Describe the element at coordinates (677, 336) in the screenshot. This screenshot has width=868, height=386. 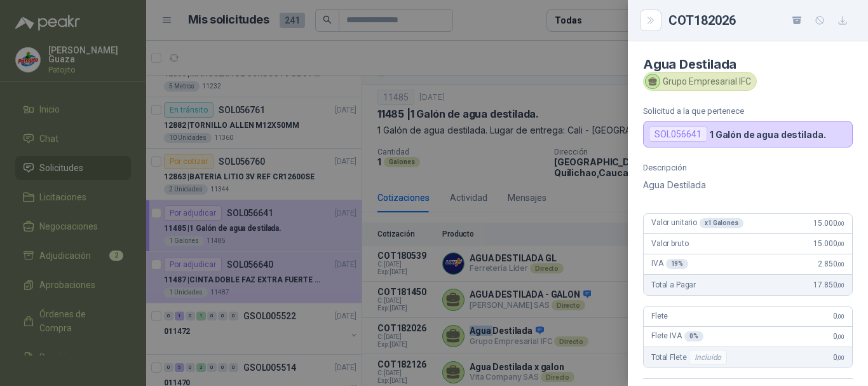
I see `span: Flete IVA` at that location.